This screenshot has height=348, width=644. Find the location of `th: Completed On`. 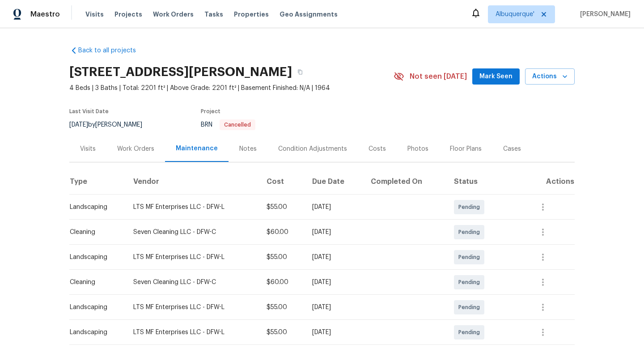

th: Completed On is located at coordinates (405, 182).